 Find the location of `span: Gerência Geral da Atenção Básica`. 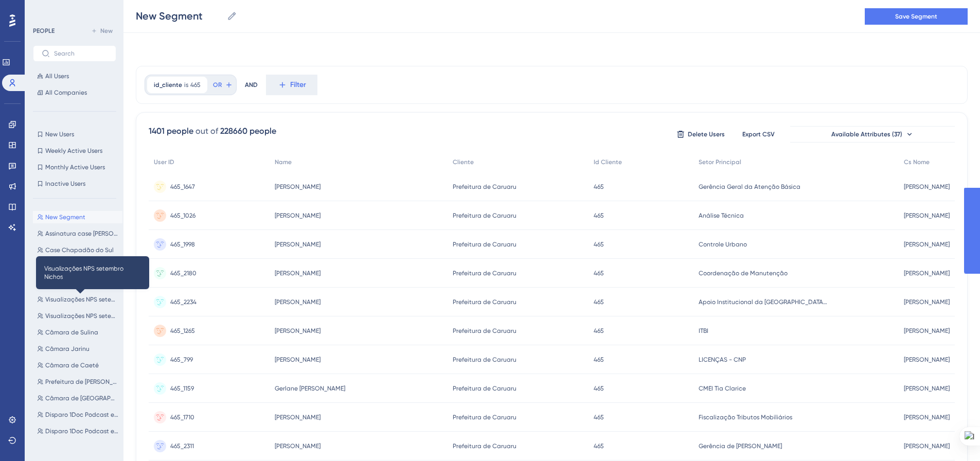

span: Gerência Geral da Atenção Básica is located at coordinates (750, 187).